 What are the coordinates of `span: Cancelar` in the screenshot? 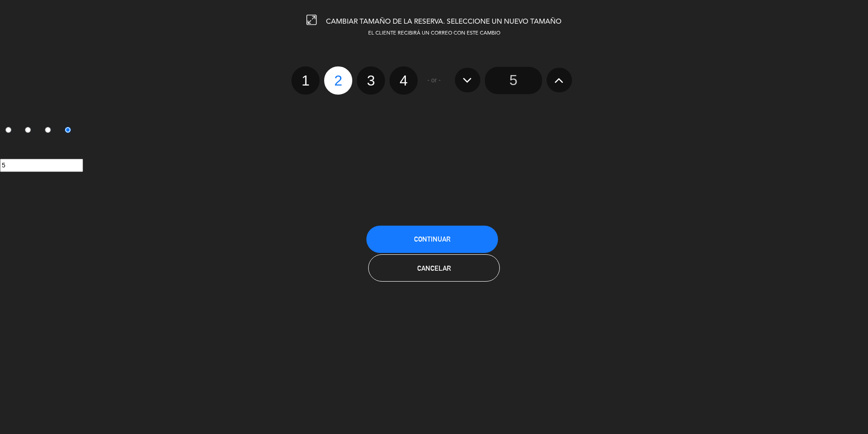 It's located at (434, 268).